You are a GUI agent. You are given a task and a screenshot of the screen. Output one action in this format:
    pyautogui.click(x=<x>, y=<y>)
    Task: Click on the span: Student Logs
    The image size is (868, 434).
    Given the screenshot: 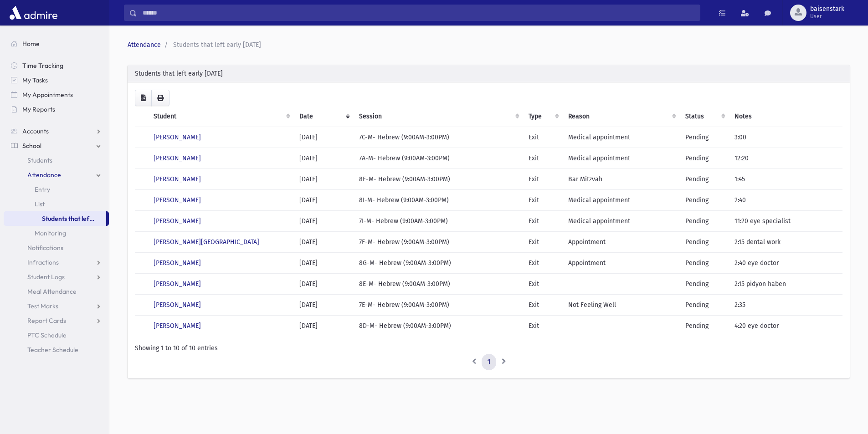 What is the action you would take?
    pyautogui.click(x=46, y=277)
    